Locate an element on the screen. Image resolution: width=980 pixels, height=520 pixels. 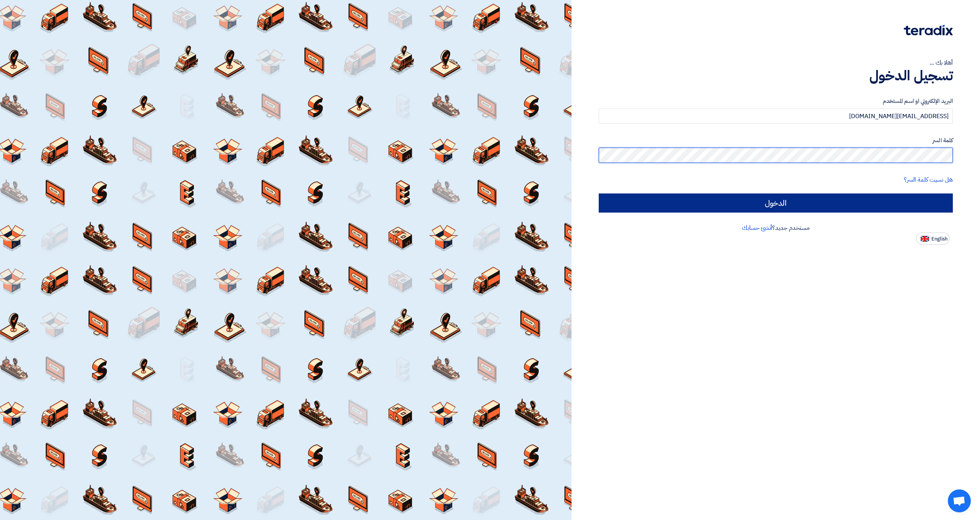
button: English is located at coordinates (933, 238).